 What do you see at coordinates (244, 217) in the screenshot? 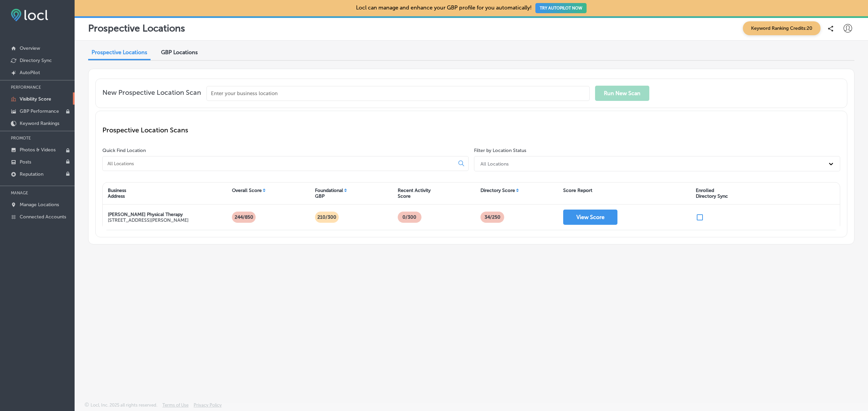
I see `p: 244/850` at bounding box center [244, 217].